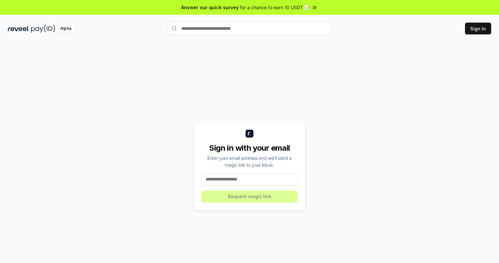  What do you see at coordinates (19, 28) in the screenshot?
I see `img: reveel_dark` at bounding box center [19, 28].